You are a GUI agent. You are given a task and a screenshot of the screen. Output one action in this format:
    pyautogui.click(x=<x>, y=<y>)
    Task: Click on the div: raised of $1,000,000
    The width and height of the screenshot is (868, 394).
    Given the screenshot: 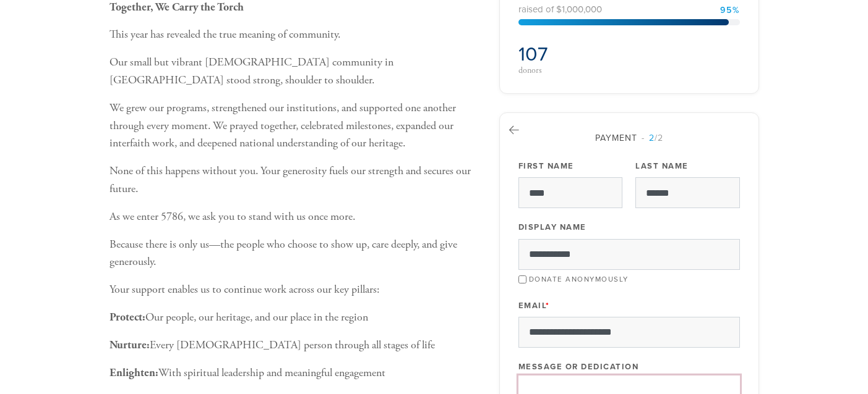 What is the action you would take?
    pyautogui.click(x=629, y=9)
    